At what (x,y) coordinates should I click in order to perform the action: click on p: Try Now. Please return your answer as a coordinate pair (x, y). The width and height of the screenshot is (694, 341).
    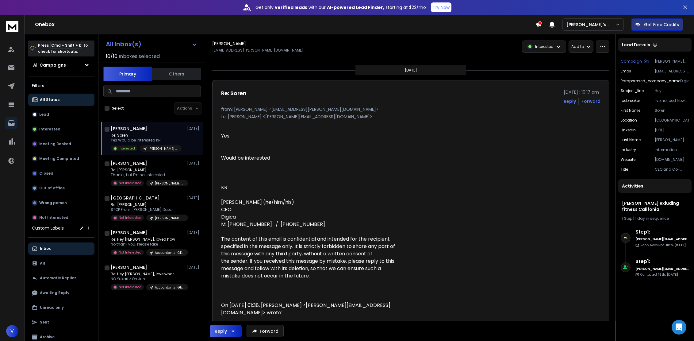
    Looking at the image, I should click on (441, 7).